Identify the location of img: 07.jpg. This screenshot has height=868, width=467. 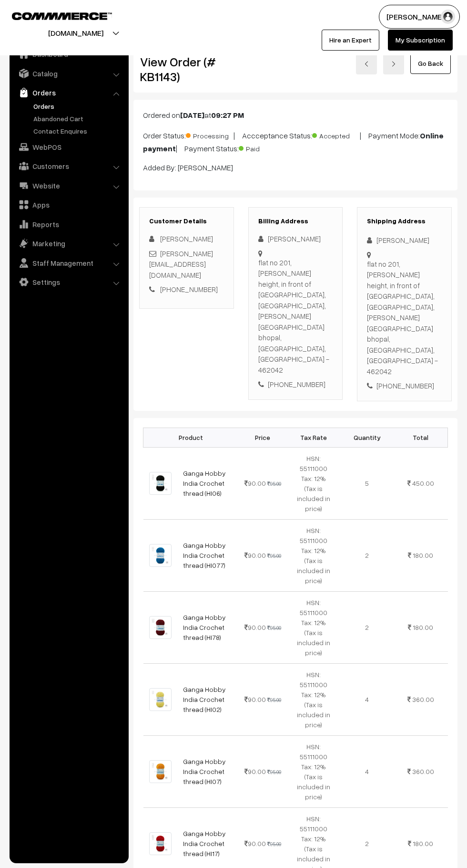
(160, 771).